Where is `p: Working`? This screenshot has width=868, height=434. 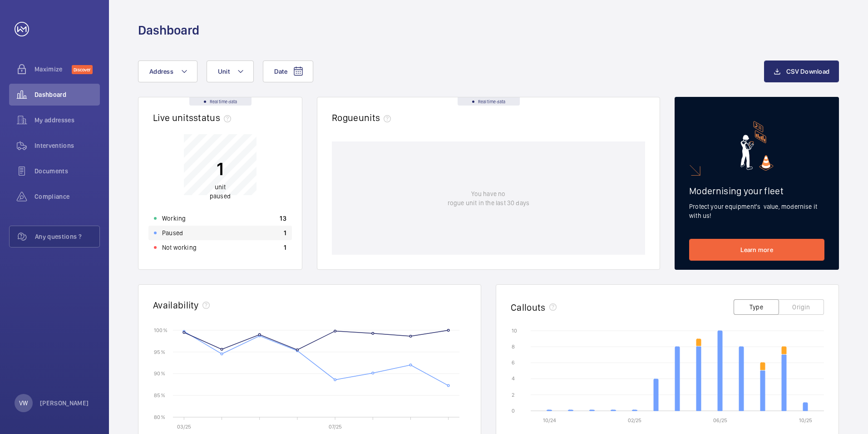
p: Working is located at coordinates (174, 218).